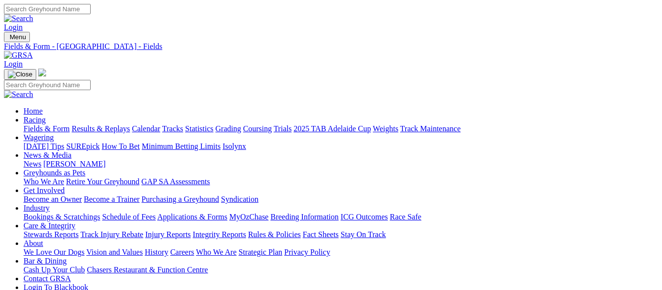  What do you see at coordinates (173, 128) in the screenshot?
I see `a: Tracks` at bounding box center [173, 128].